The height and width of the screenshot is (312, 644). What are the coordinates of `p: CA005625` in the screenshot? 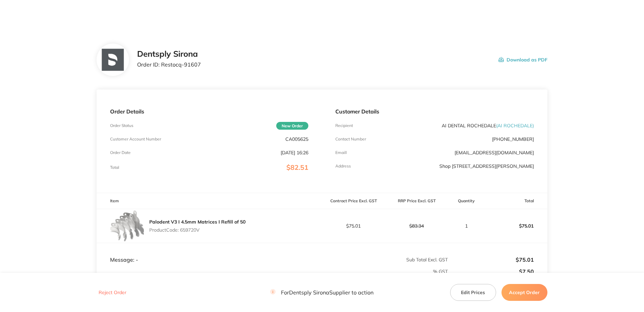 It's located at (297, 139).